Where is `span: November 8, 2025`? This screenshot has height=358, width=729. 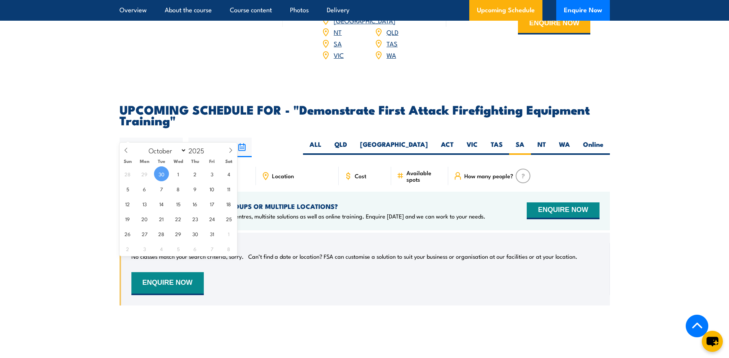 span: November 8, 2025 is located at coordinates (229, 248).